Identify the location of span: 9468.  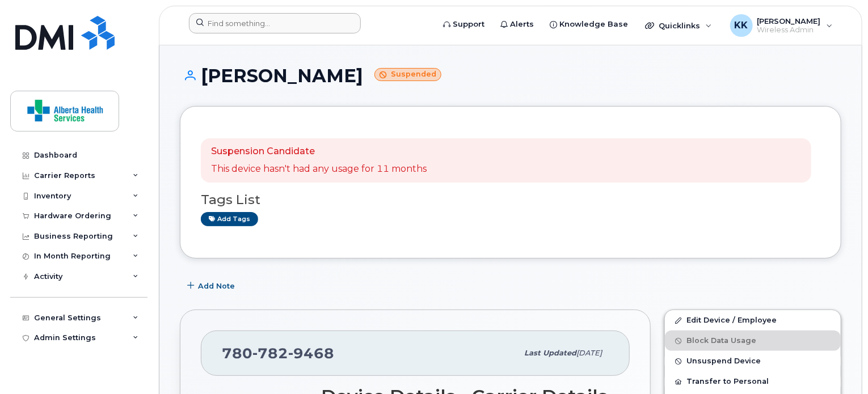
(311, 353).